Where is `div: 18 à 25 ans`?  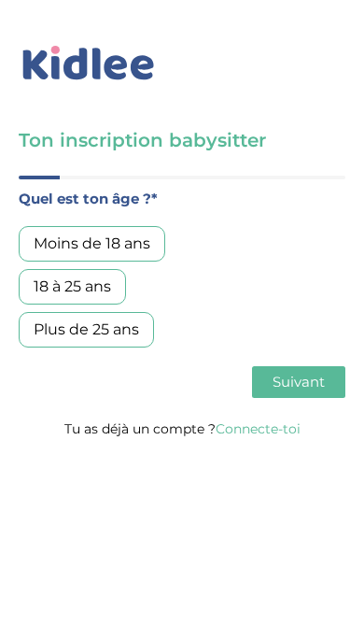
div: 18 à 25 ans is located at coordinates (72, 287).